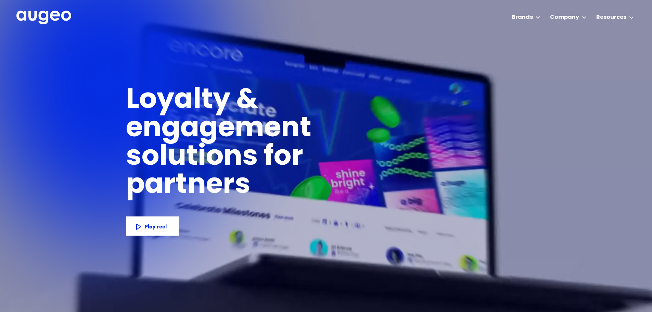  I want to click on div: Brands, so click(522, 17).